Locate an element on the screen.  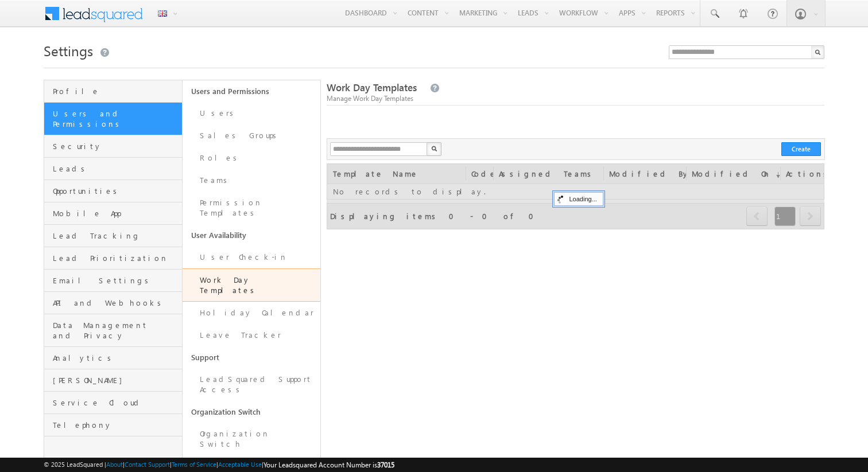
span: Leads is located at coordinates (116, 169).